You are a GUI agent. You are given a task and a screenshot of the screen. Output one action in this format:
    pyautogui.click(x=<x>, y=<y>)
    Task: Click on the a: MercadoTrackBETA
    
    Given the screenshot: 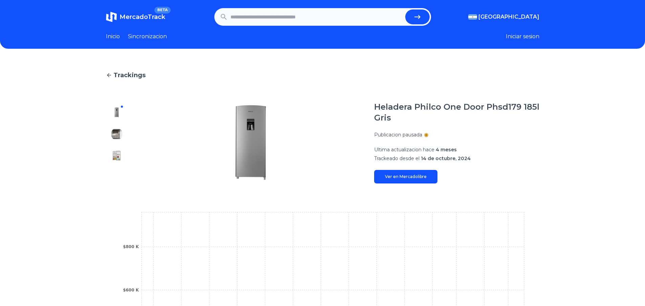 What is the action you would take?
    pyautogui.click(x=135, y=17)
    